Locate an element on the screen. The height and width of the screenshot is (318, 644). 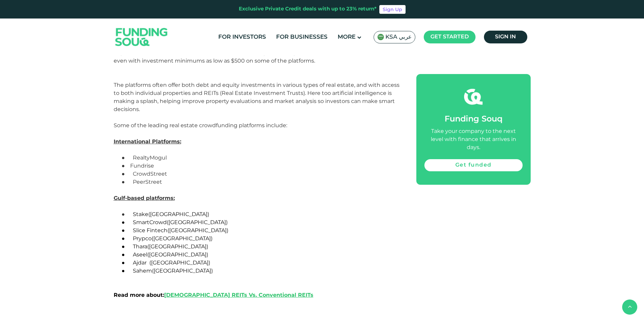
span: Slice Fintech is located at coordinates (150, 230).